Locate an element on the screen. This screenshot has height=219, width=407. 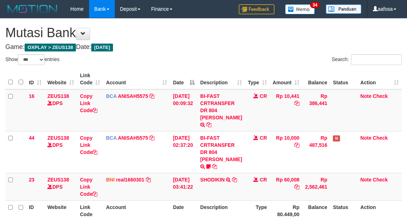
label: Search: is located at coordinates (367, 60).